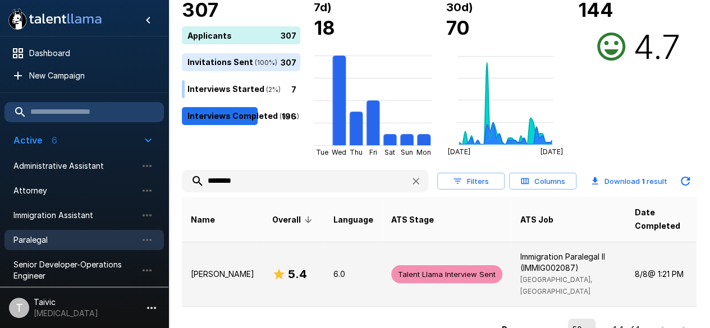 This screenshot has width=710, height=328. What do you see at coordinates (373, 152) in the screenshot?
I see `tspan: Fri` at bounding box center [373, 152].